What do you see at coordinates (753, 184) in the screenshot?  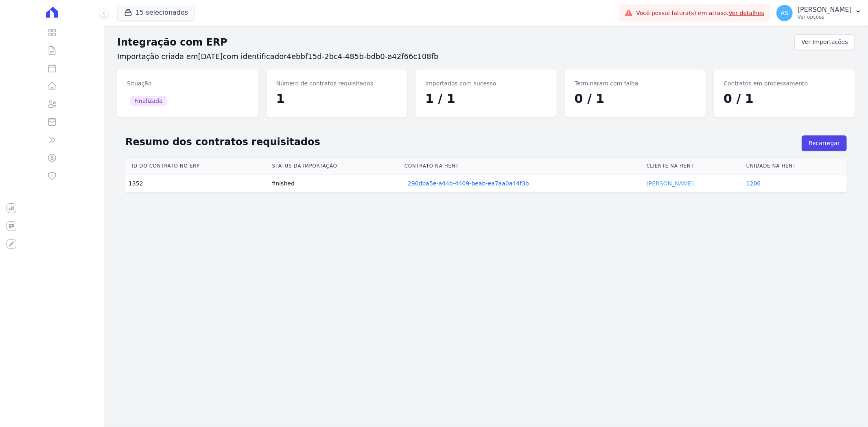 I see `a: 1206` at bounding box center [753, 184].